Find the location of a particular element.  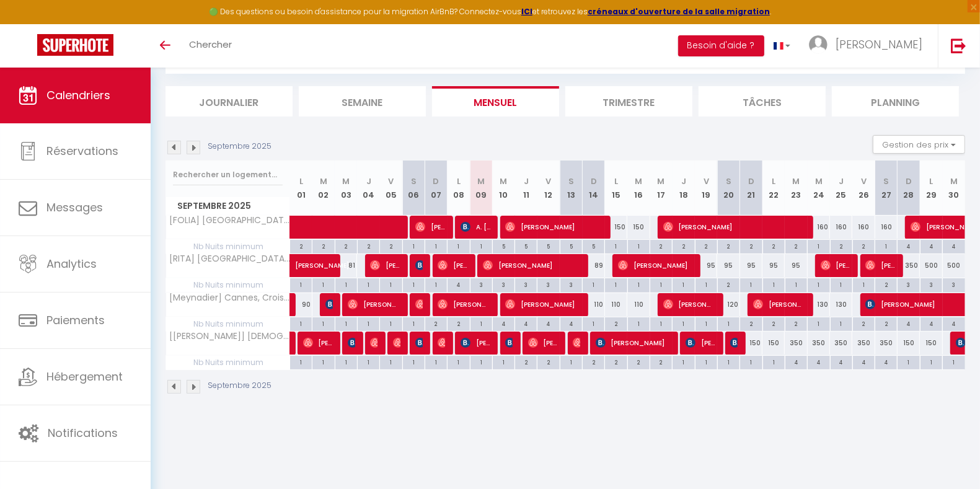

th: 26 is located at coordinates (864, 188).